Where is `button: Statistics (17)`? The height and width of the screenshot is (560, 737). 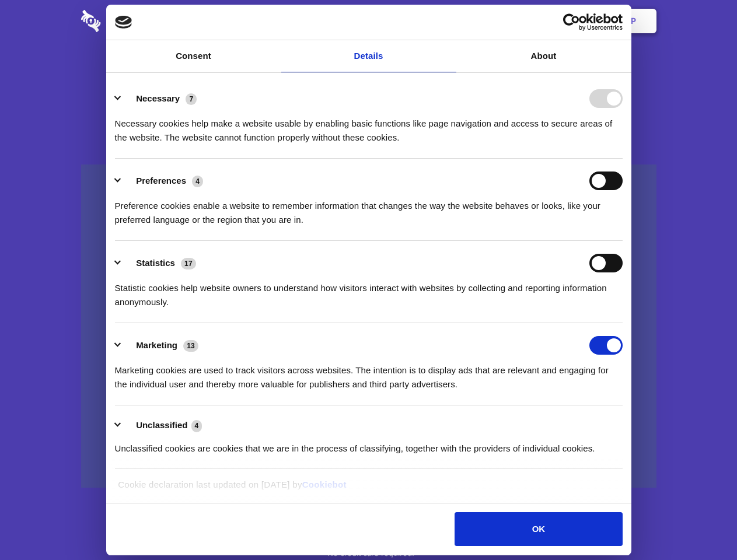
button: Statistics (17) is located at coordinates (159, 263).